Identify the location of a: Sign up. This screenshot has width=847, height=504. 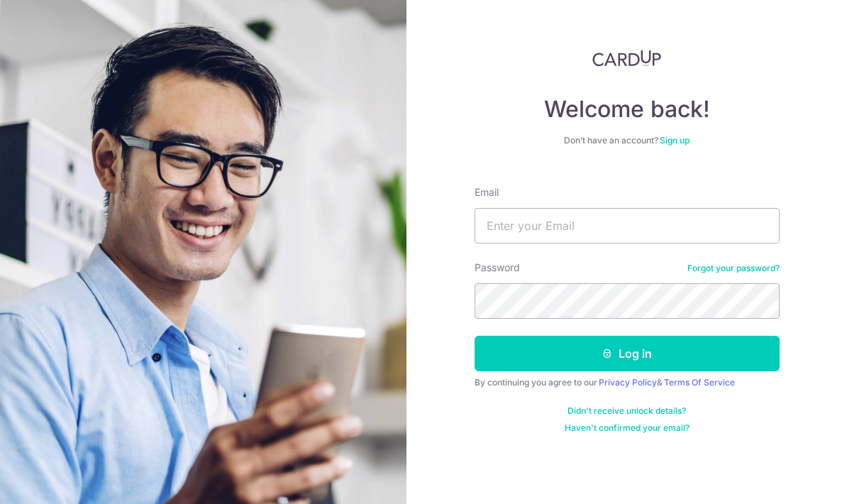
(675, 140).